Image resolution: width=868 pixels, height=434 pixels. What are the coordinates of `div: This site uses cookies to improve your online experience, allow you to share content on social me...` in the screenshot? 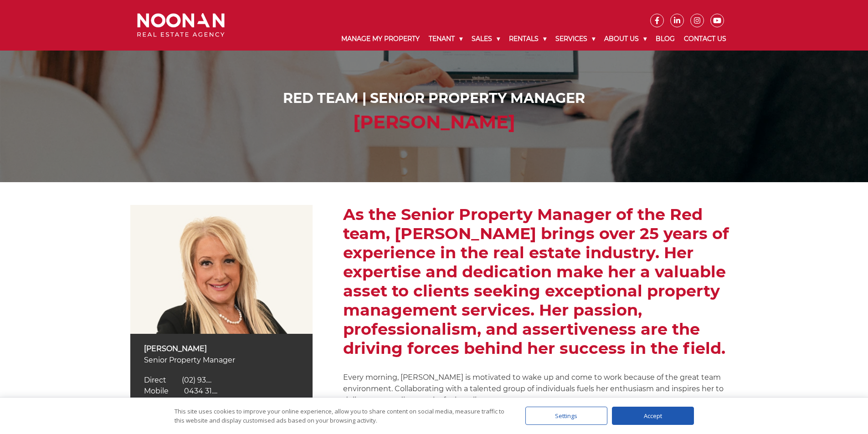 It's located at (341, 416).